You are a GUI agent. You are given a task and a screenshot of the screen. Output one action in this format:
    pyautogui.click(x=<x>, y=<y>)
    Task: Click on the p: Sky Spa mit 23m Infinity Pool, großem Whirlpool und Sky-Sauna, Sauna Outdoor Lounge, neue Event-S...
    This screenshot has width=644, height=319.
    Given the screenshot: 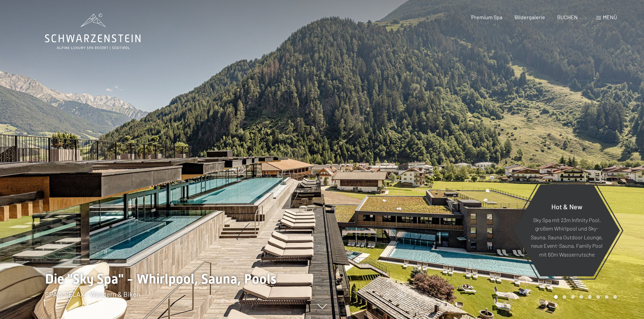 What is the action you would take?
    pyautogui.click(x=567, y=237)
    